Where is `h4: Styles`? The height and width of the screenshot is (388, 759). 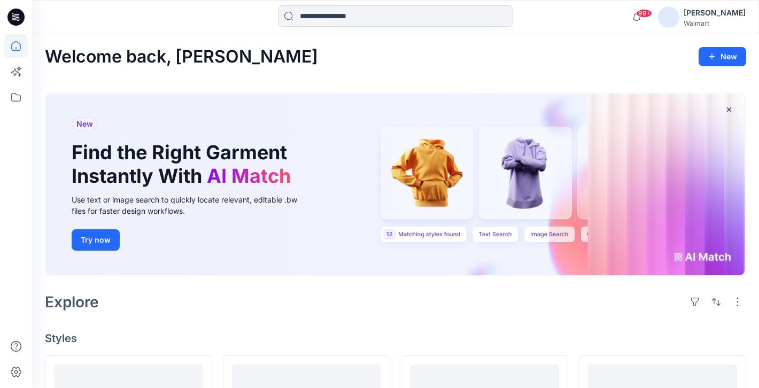 h4: Styles is located at coordinates (395, 338).